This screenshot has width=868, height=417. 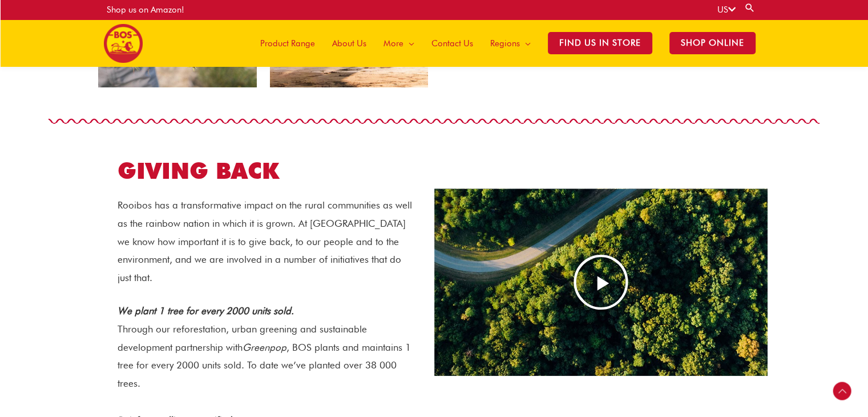 What do you see at coordinates (399, 43) in the screenshot?
I see `a: More` at bounding box center [399, 43].